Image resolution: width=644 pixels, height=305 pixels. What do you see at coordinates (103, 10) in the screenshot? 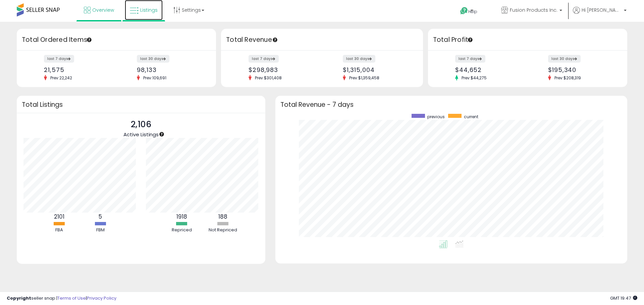
I see `span: Overview` at bounding box center [103, 10].